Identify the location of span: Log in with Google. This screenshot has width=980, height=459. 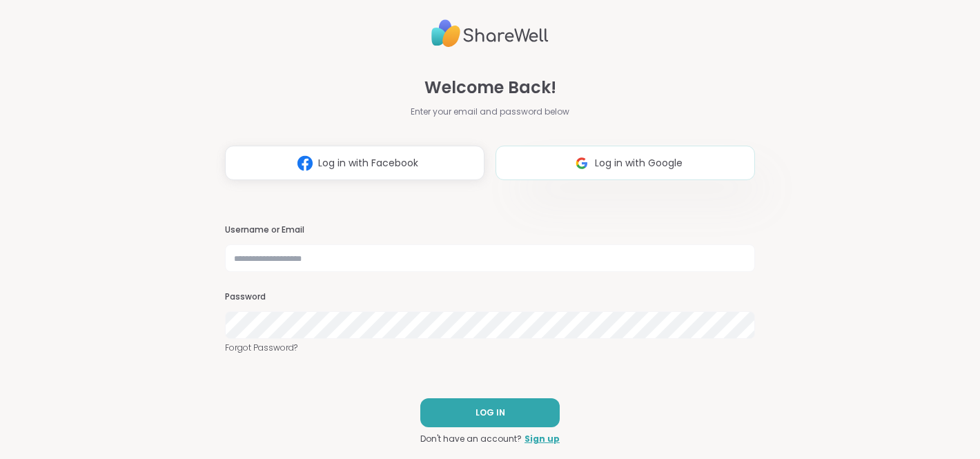
(638, 163).